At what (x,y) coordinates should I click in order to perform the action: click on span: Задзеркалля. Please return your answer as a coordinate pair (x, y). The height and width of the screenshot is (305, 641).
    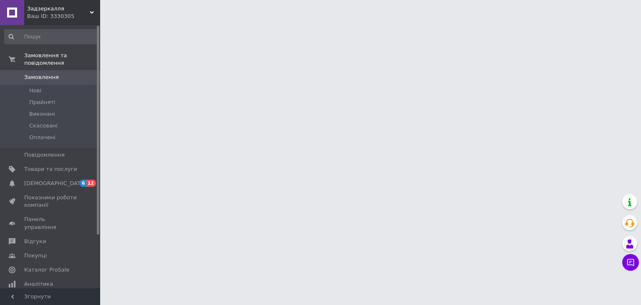
    Looking at the image, I should click on (58, 9).